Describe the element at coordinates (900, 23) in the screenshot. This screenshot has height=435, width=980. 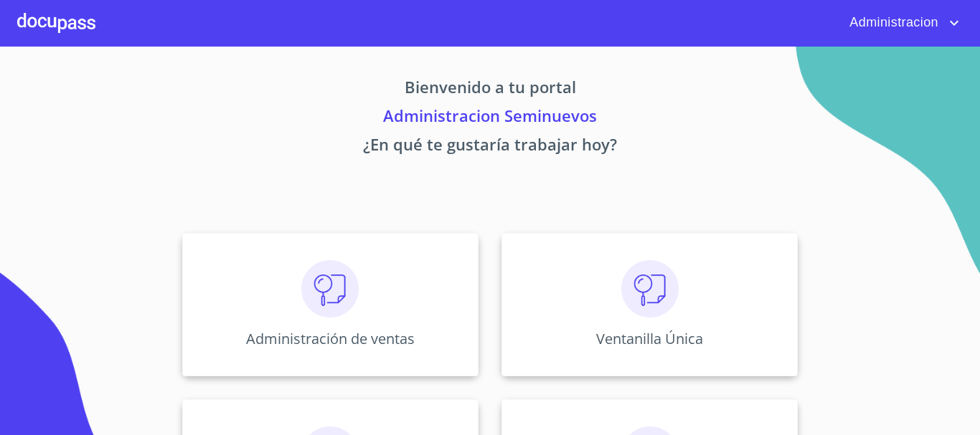
I see `button: account of current user` at that location.